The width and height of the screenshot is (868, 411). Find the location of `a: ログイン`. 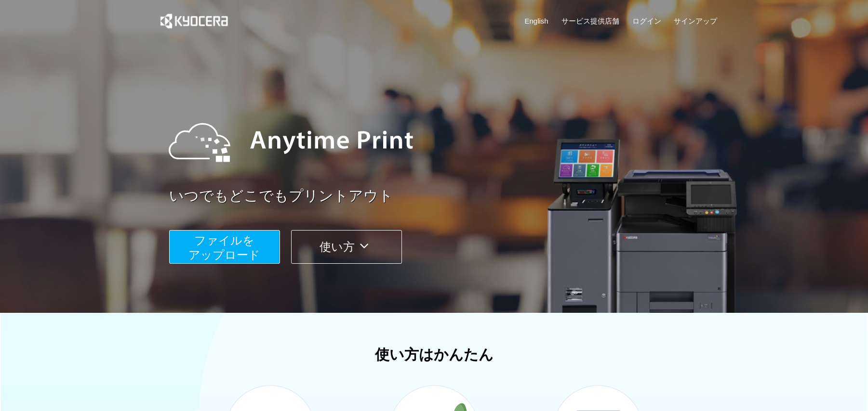

a: ログイン is located at coordinates (647, 21).